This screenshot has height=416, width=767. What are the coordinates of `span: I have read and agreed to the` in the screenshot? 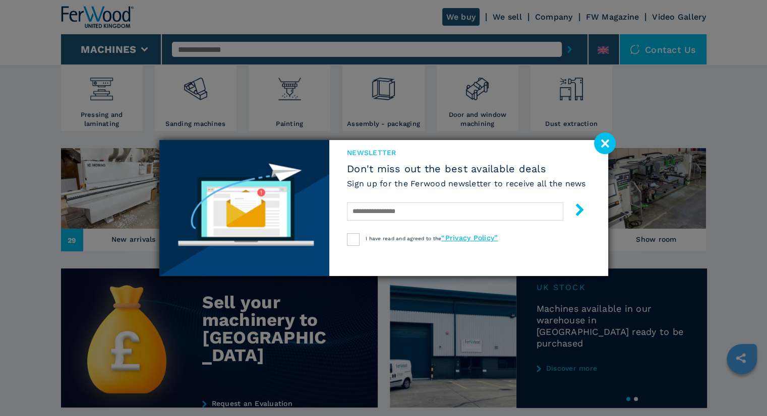 It's located at (431, 238).